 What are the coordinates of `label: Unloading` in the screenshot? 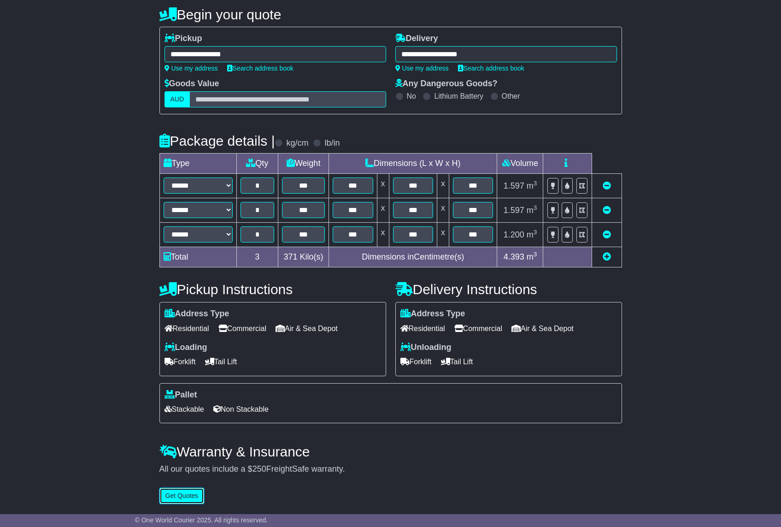 It's located at (426, 348).